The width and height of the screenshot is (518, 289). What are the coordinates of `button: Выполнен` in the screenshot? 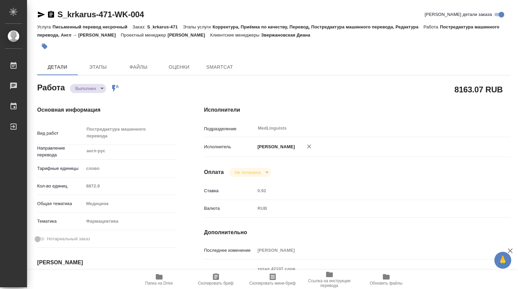 It's located at (85, 88).